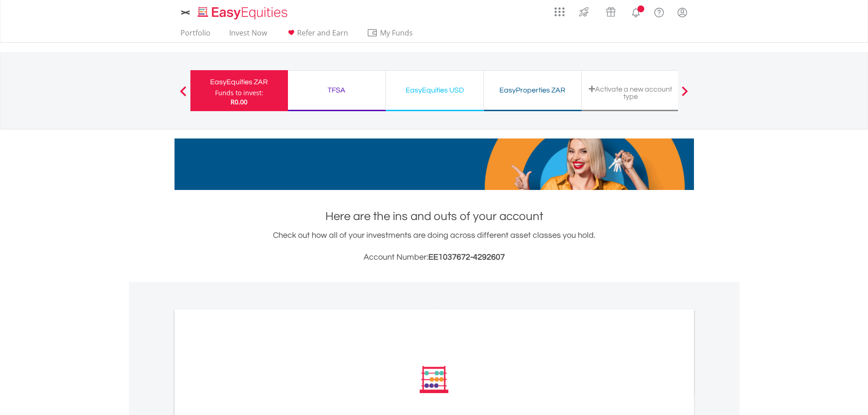 The image size is (868, 415). Describe the element at coordinates (242, 12) in the screenshot. I see `a: Home page` at that location.